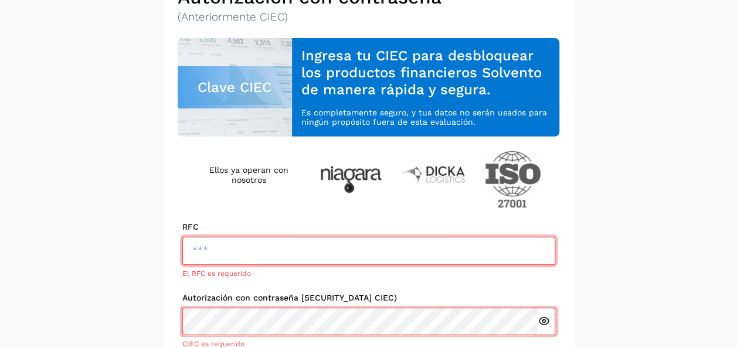 Image resolution: width=737 pixels, height=348 pixels. What do you see at coordinates (513, 179) in the screenshot?
I see `img: ISO` at bounding box center [513, 179].